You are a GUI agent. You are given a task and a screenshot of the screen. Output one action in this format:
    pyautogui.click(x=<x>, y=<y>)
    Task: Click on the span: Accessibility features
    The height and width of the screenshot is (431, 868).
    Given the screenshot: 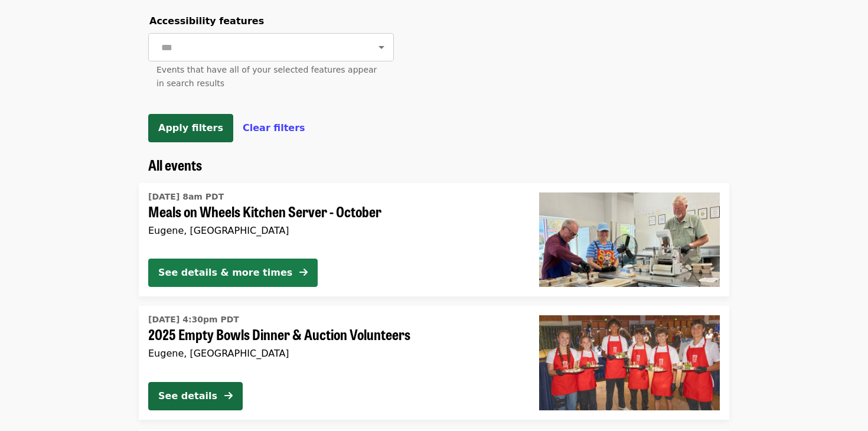 What is the action you would take?
    pyautogui.click(x=207, y=21)
    